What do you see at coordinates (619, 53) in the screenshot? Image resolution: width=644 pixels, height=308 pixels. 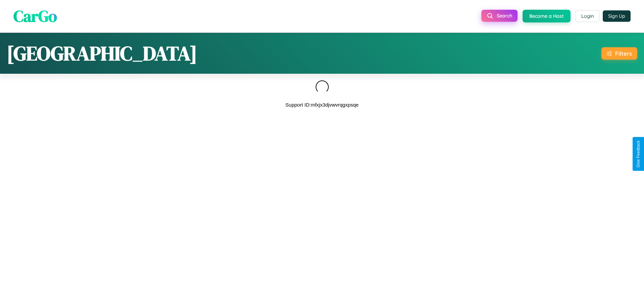 I see `button: Filters` at bounding box center [619, 53].